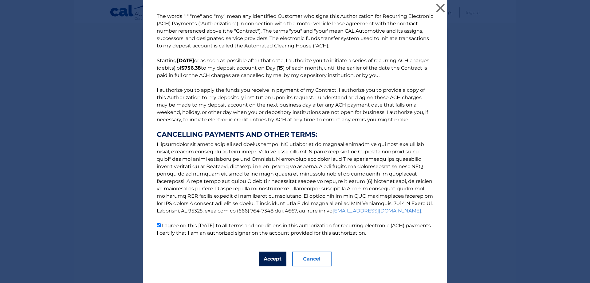 The height and width of the screenshot is (283, 590). Describe the element at coordinates (273, 259) in the screenshot. I see `button: Accept` at that location.